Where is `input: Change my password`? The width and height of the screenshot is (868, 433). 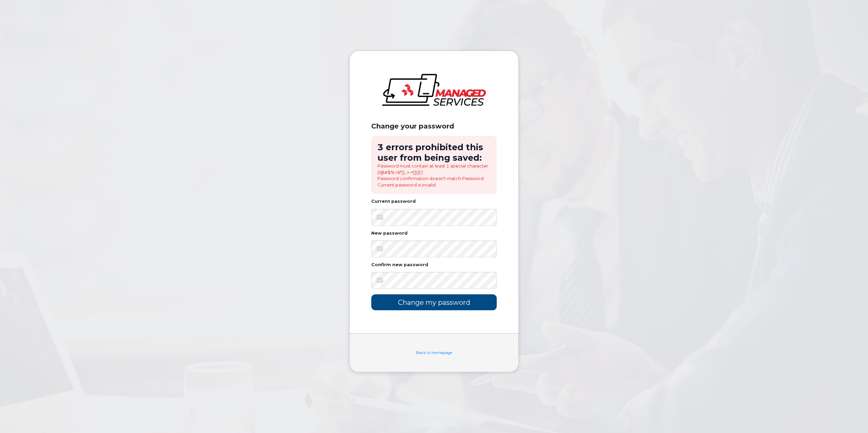 input: Change my password is located at coordinates (434, 302).